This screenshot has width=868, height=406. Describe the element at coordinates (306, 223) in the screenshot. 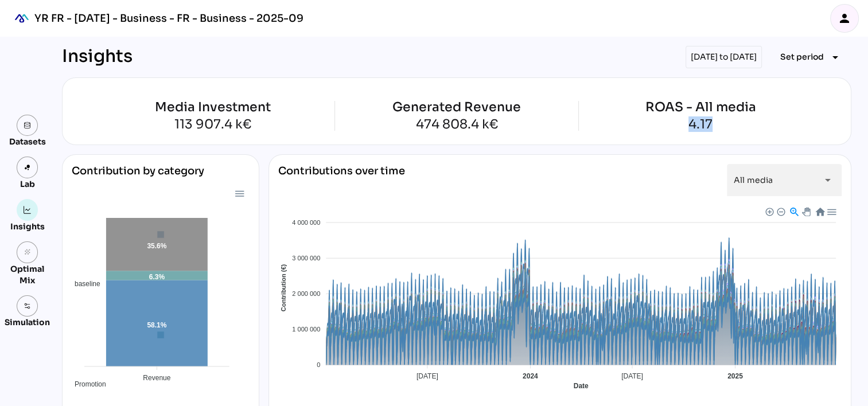

I see `tspan: 4 000 000` at that location.